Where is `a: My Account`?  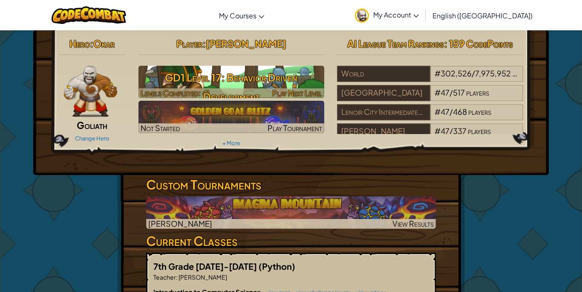
a: My Account is located at coordinates (387, 15).